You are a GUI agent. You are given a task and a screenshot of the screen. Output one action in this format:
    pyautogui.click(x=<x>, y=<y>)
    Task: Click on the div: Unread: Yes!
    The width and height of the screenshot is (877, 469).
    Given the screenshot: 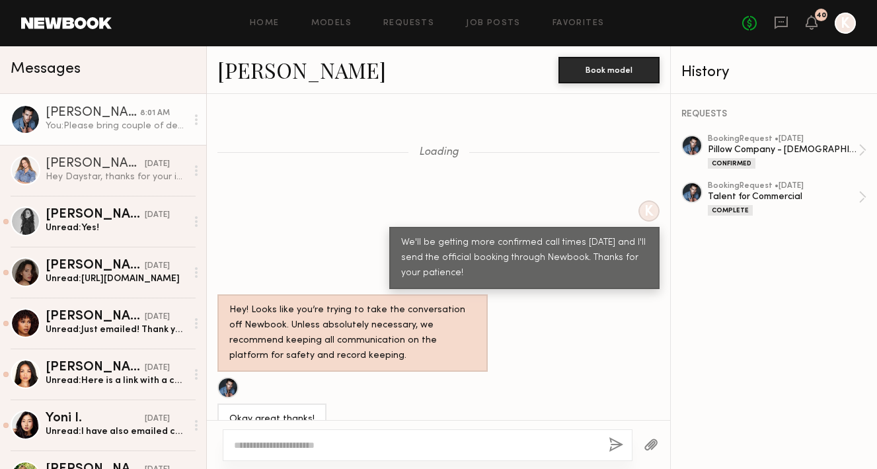 What is the action you would take?
    pyautogui.click(x=116, y=227)
    